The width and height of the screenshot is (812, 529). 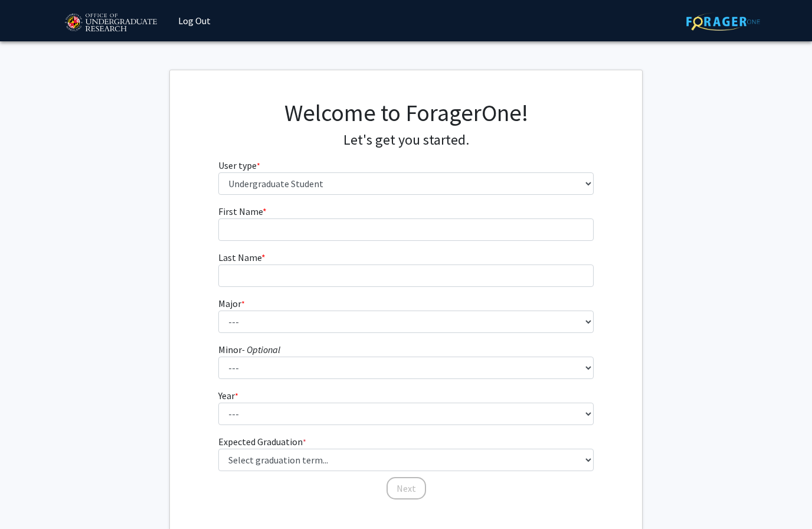 I want to click on h1: Welcome to ForagerOne!, so click(x=406, y=113).